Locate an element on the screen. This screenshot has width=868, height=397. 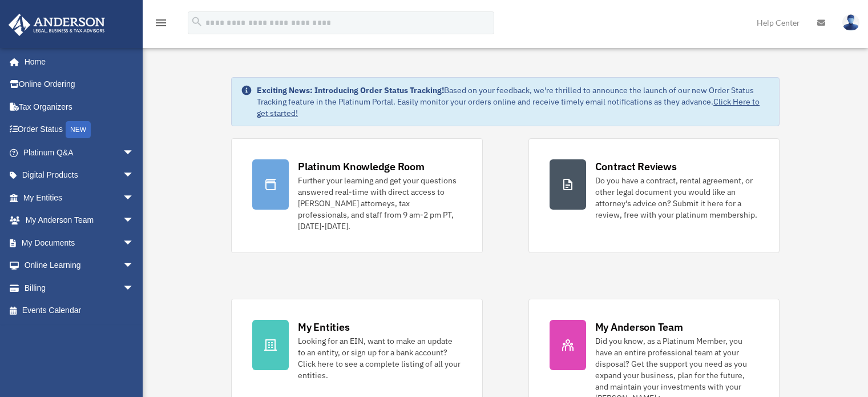
div: Do you have a contract, rental agreement, or other legal document you would like an attorney's ad... is located at coordinates (677, 198).